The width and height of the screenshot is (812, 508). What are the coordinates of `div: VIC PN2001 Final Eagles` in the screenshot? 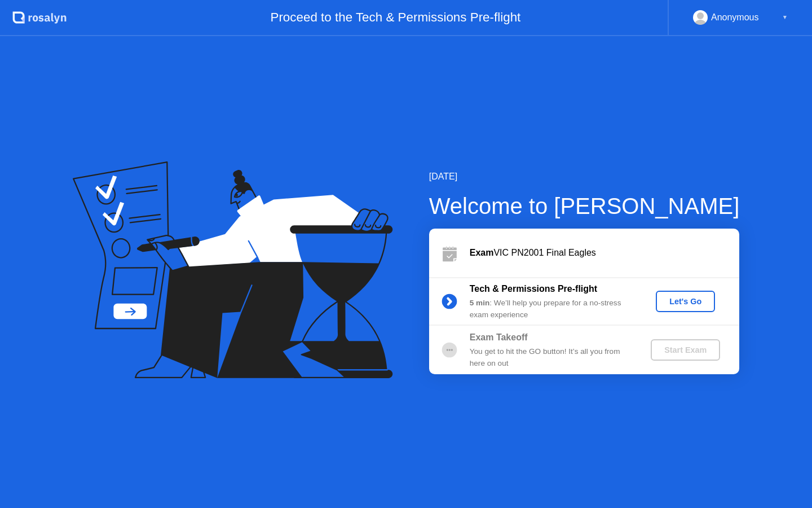 It's located at (605, 253).